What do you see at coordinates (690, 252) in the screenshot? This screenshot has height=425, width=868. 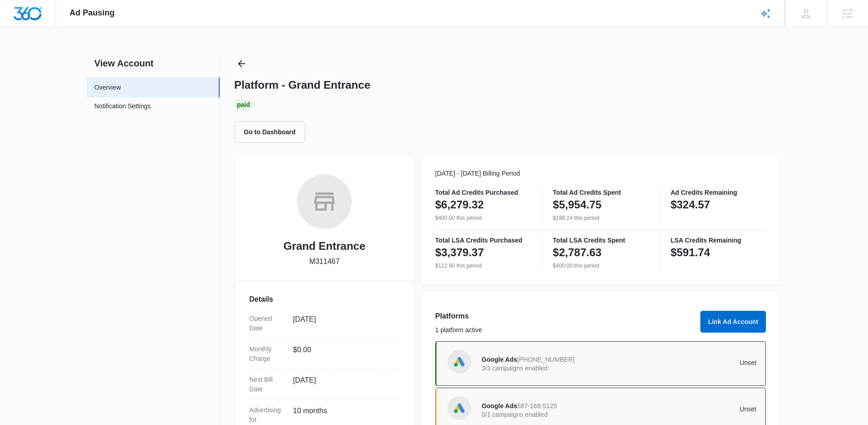 I see `p: $591.74` at bounding box center [690, 252].